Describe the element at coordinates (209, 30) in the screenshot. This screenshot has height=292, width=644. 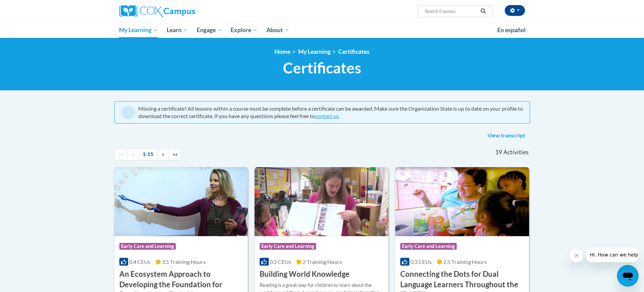
I see `a: Engage` at that location.